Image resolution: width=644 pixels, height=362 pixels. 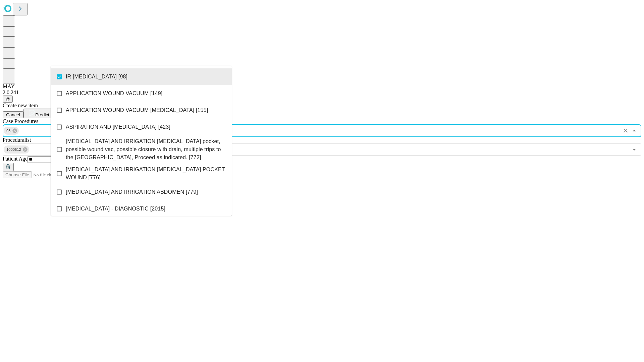 What do you see at coordinates (39, 114) in the screenshot?
I see `button: Predict` at bounding box center [39, 114].